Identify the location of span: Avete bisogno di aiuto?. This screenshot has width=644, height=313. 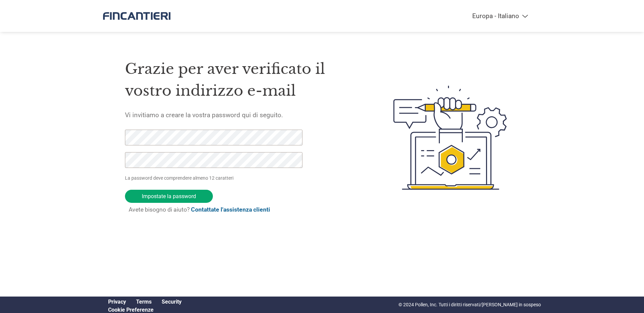
(200, 210).